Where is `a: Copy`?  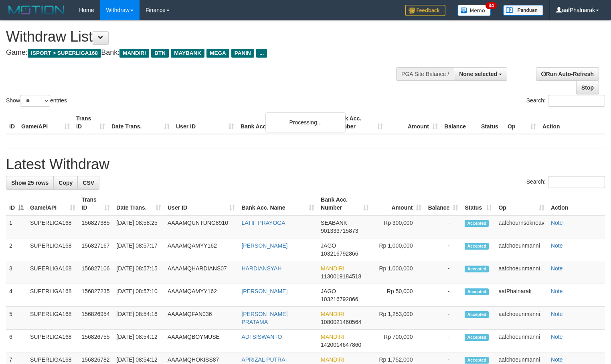 a: Copy is located at coordinates (65, 183).